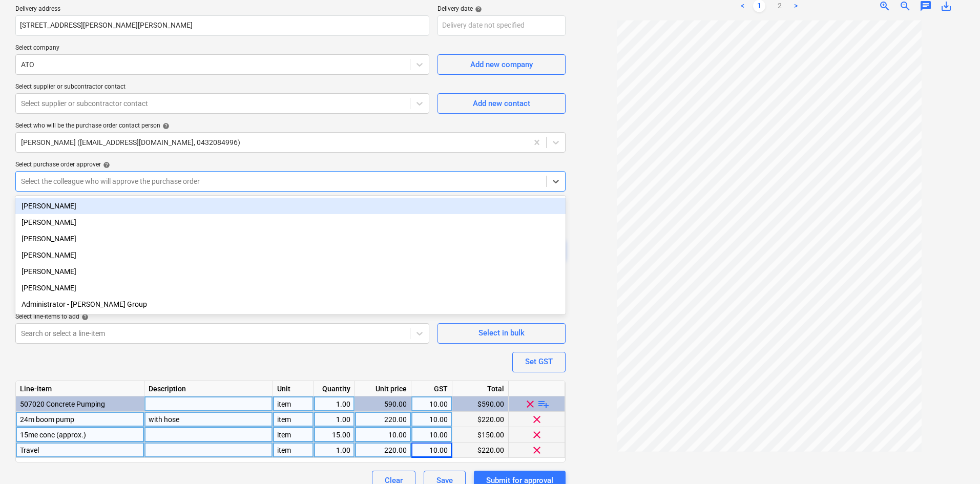  I want to click on div: Add new company, so click(502, 64).